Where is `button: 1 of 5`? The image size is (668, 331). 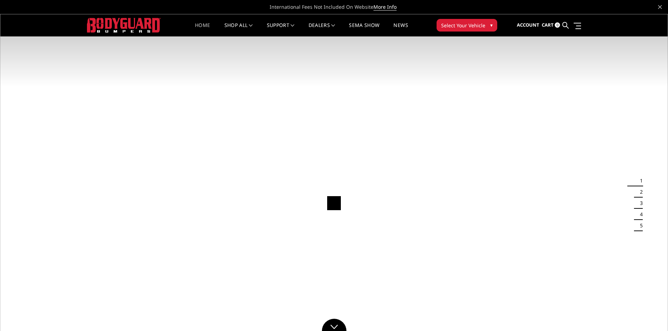
button: 1 of 5 is located at coordinates (639, 181).